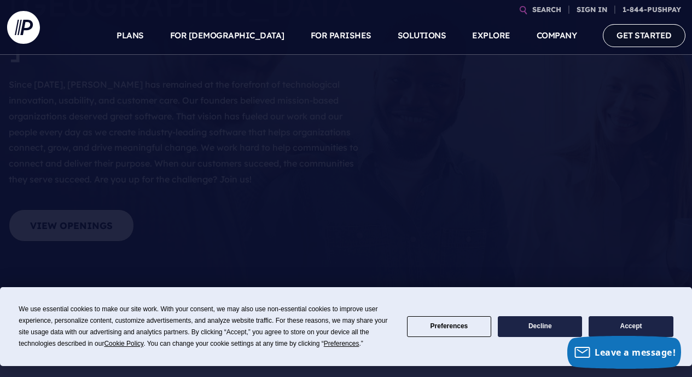 The height and width of the screenshot is (377, 692). I want to click on a: COMPANY, so click(557, 36).